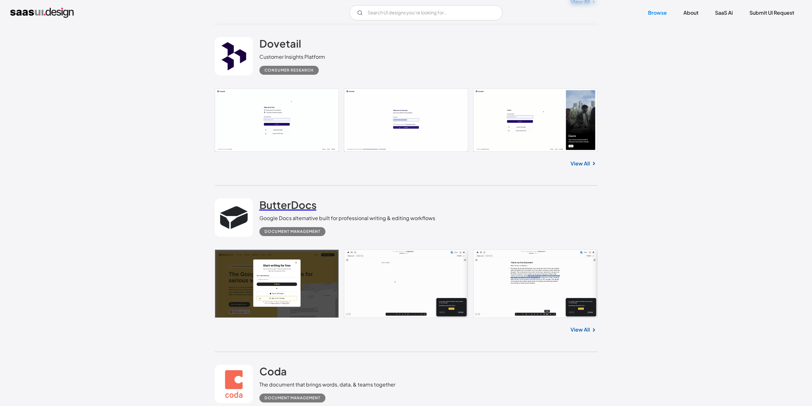 The image size is (812, 406). Describe the element at coordinates (280, 43) in the screenshot. I see `h2: Dovetail` at that location.